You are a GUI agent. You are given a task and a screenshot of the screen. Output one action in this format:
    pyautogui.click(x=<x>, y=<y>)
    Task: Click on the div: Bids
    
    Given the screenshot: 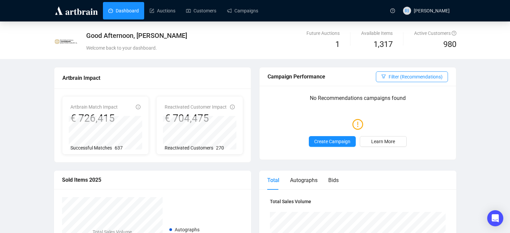 What is the action you would take?
    pyautogui.click(x=333, y=180)
    